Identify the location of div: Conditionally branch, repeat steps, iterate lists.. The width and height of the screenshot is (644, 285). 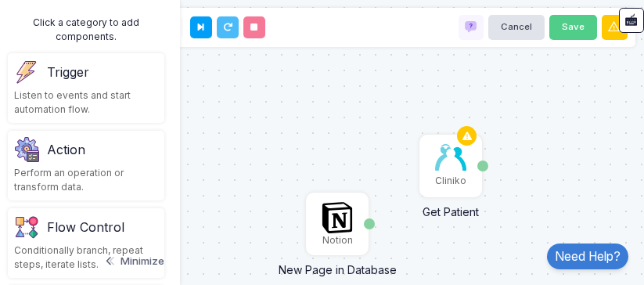
(86, 258).